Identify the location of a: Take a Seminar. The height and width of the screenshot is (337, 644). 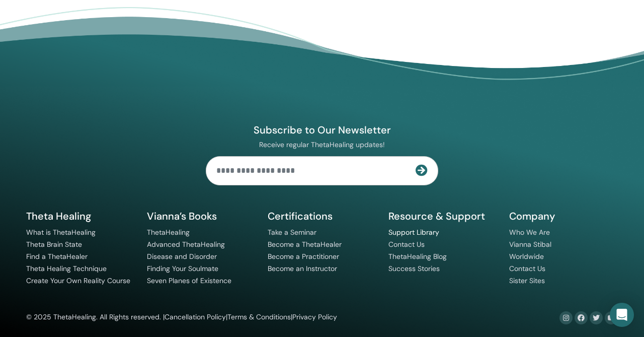
(292, 232).